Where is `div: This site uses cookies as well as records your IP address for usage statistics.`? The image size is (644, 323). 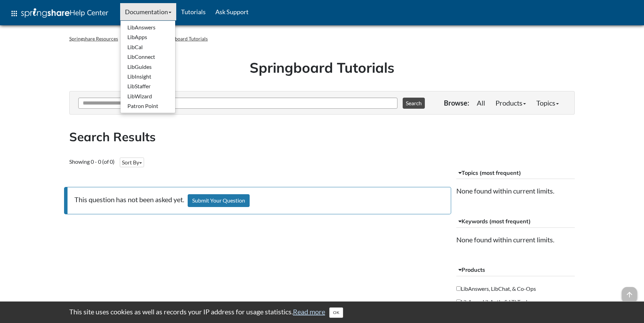 div: This site uses cookies as well as records your IP address for usage statistics. is located at coordinates (322, 313).